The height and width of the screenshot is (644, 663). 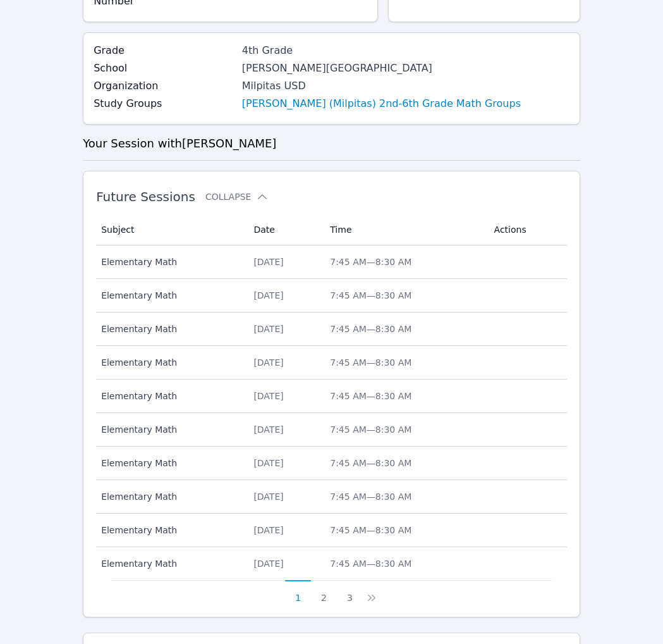 I want to click on button: 3, so click(x=350, y=592).